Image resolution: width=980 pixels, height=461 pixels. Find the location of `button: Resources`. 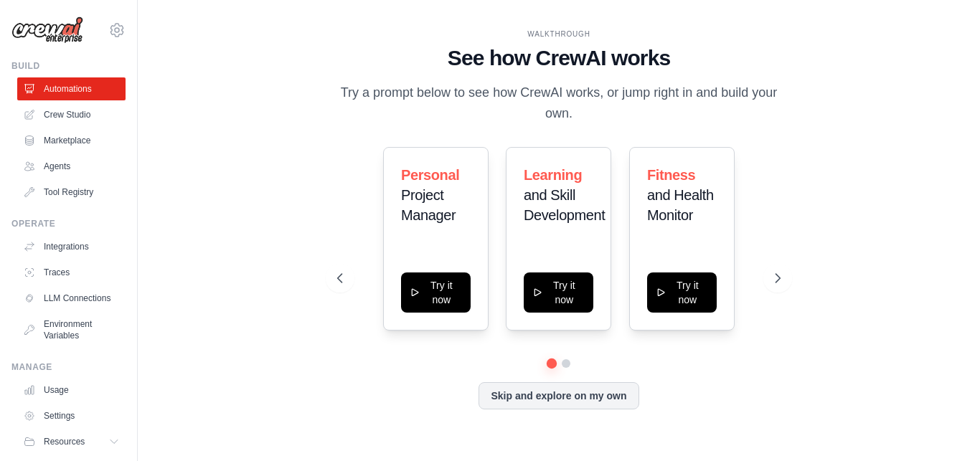

button: Resources is located at coordinates (71, 442).